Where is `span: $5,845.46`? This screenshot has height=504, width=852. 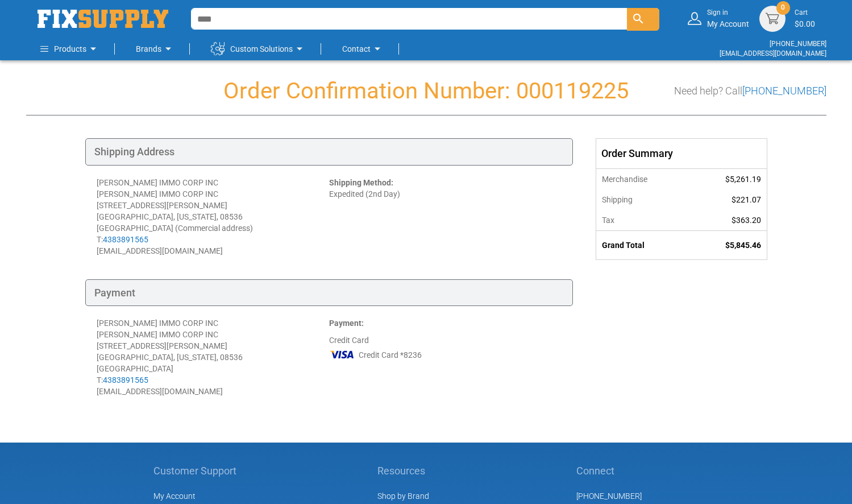
span: $5,845.46 is located at coordinates (743, 245).